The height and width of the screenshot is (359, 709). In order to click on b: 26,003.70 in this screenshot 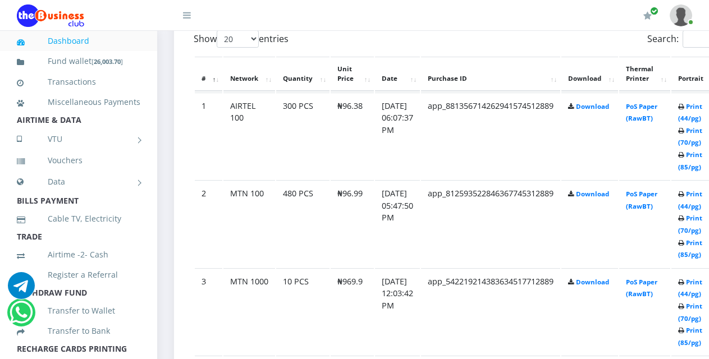, I will do `click(107, 61)`.